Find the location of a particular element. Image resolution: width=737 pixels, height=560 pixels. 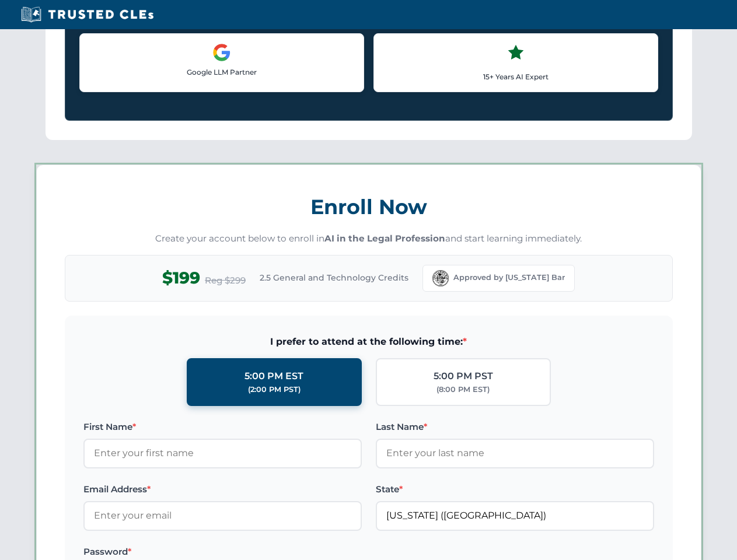

p: 15+ Years AI Expert is located at coordinates (515, 76).